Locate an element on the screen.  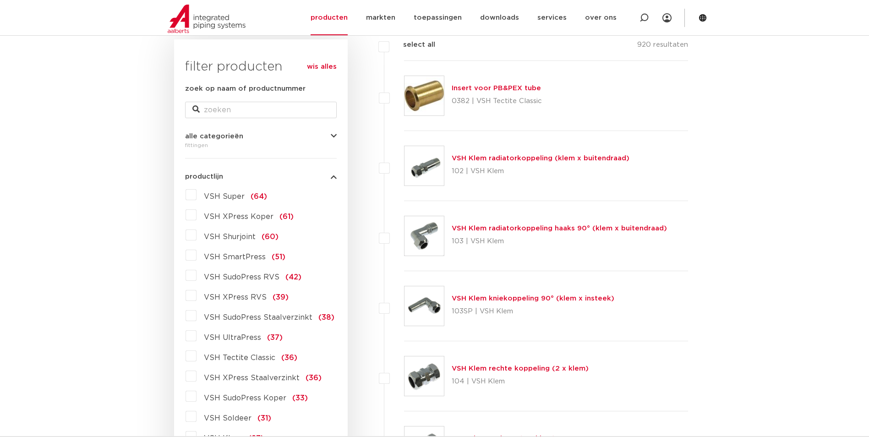
p: 0382 | VSH Tectite Classic is located at coordinates (497, 101).